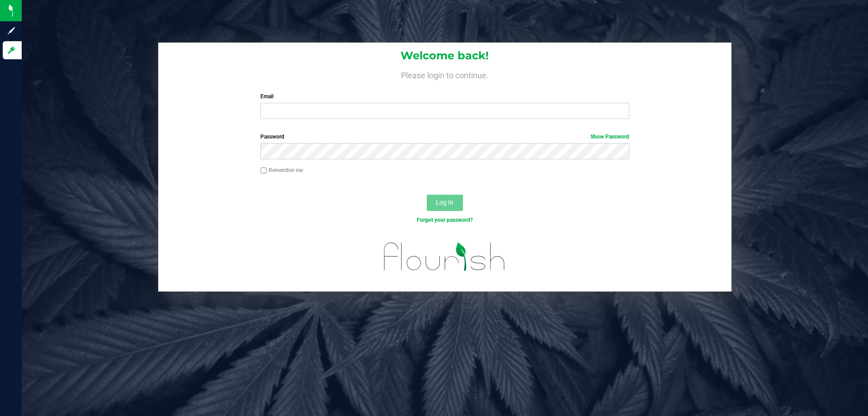  What do you see at coordinates (282, 170) in the screenshot?
I see `label: Remember me` at bounding box center [282, 170].